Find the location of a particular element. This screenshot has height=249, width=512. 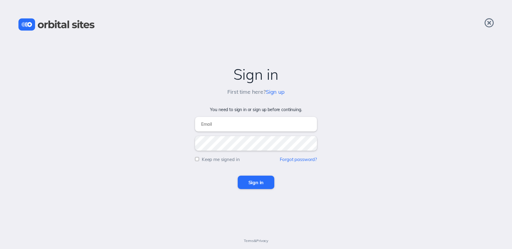

input: Email is located at coordinates (256, 124).